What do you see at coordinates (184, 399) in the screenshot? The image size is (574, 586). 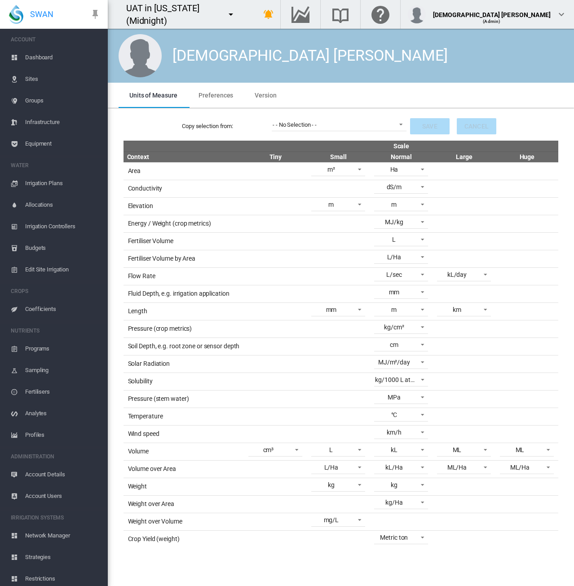 I see `td: Pressure (stem water)` at bounding box center [184, 399].